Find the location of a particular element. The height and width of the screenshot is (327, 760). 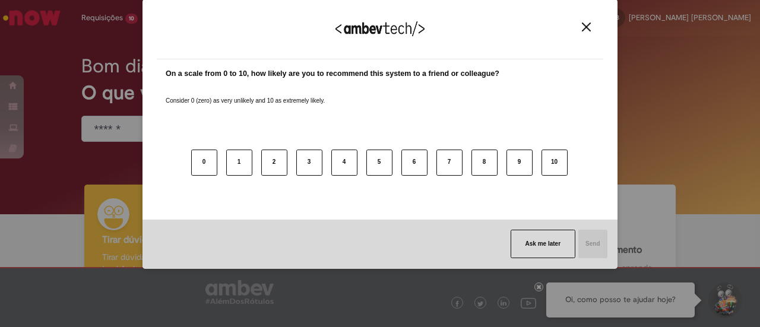

label: On a scale from 0 to 10, how likely are you to recommend this system to a friend or colleague? is located at coordinates (332, 74).